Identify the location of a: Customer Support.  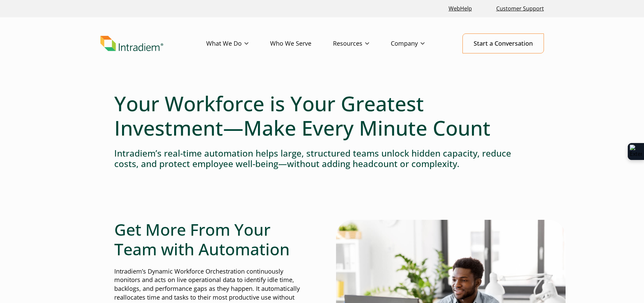
(519, 8).